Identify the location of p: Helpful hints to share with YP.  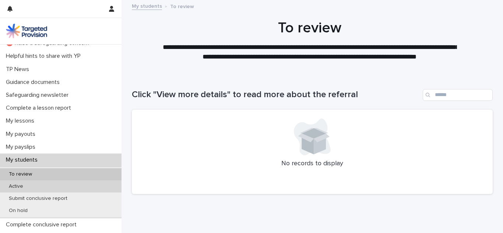
(45, 56).